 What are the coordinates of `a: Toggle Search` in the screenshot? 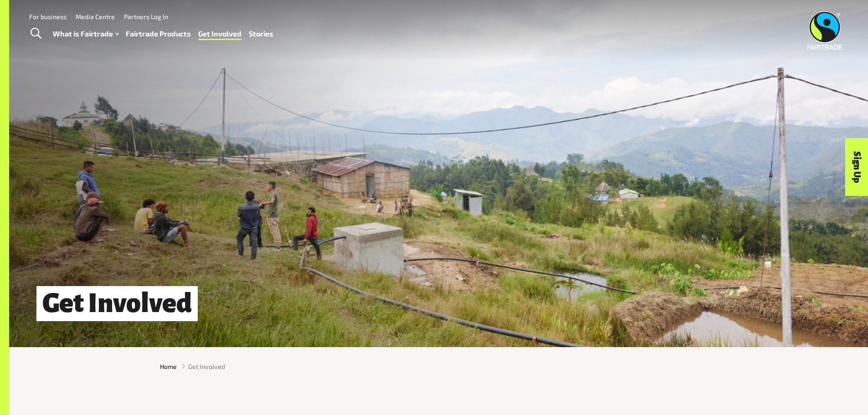 It's located at (36, 34).